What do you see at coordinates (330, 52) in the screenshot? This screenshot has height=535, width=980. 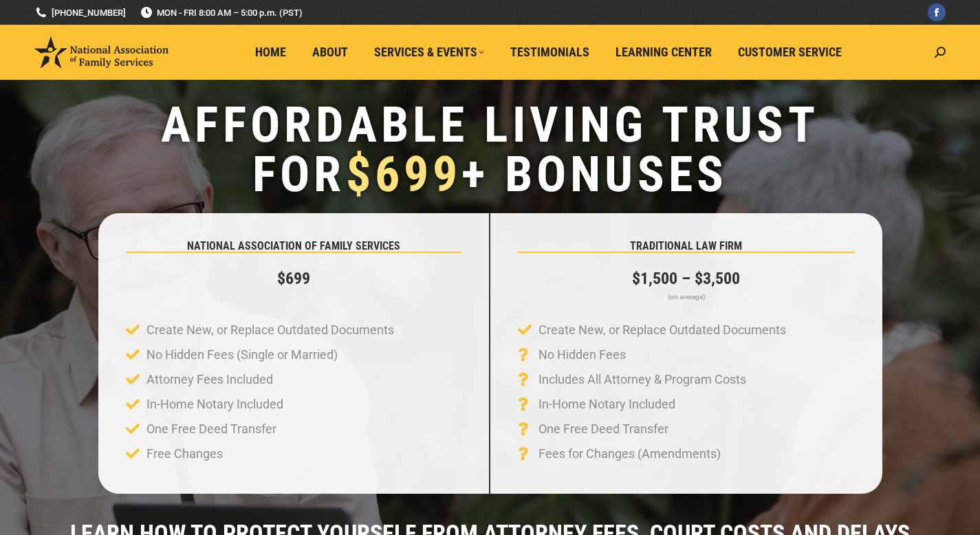 I see `span: About` at bounding box center [330, 52].